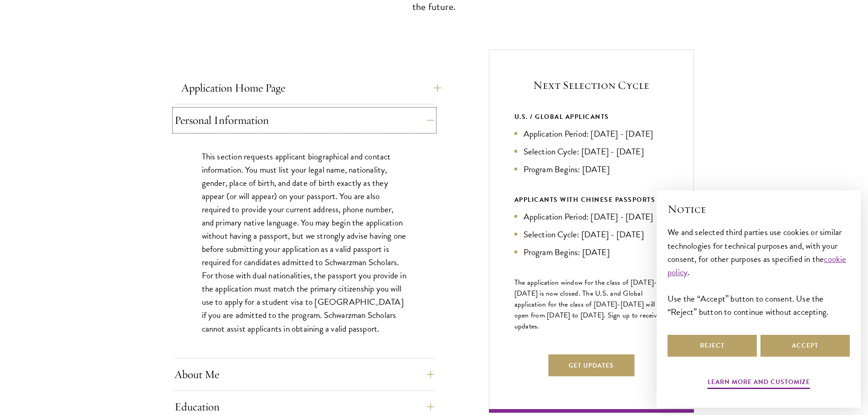 This screenshot has width=868, height=415. Describe the element at coordinates (304, 120) in the screenshot. I see `button: Personal Information` at that location.